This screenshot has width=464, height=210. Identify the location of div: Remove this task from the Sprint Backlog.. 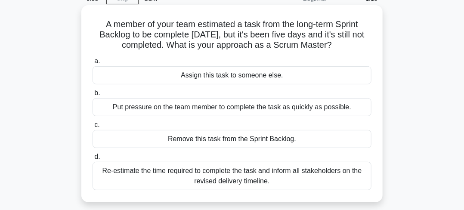
(232, 139).